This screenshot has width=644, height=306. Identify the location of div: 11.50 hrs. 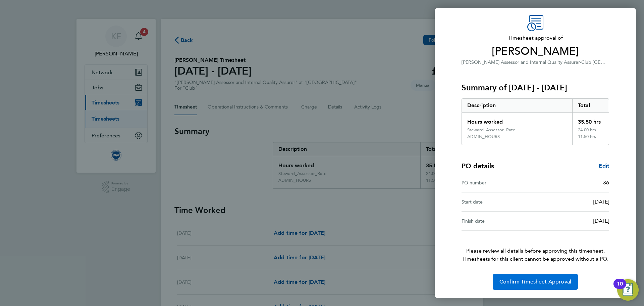
(591, 140).